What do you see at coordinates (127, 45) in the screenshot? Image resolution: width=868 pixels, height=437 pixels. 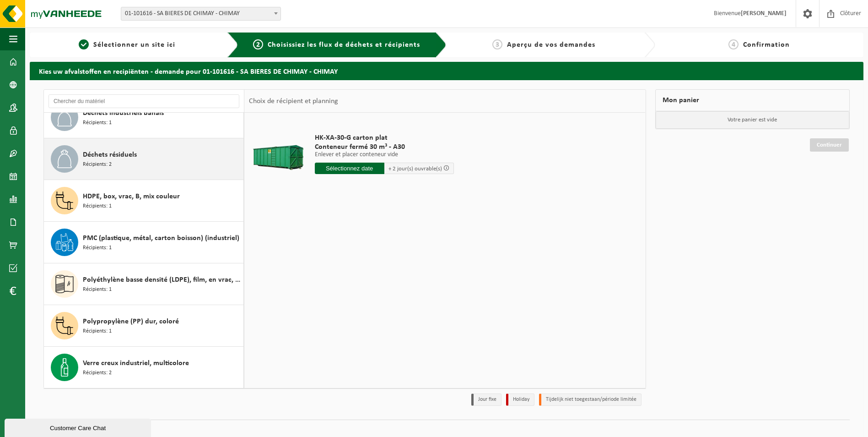 I see `a: 1Sélectionner un site ici` at bounding box center [127, 45].